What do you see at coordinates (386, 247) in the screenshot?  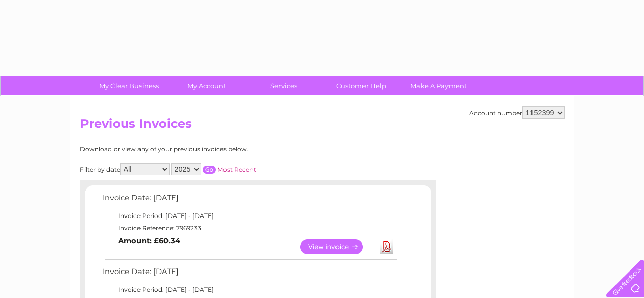 I see `a: Download` at bounding box center [386, 247].